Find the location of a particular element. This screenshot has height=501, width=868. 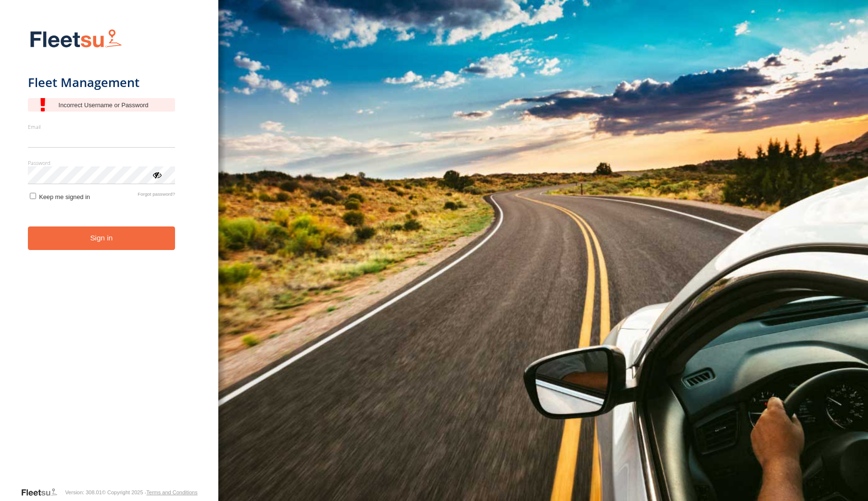

form: main is located at coordinates (109, 255).